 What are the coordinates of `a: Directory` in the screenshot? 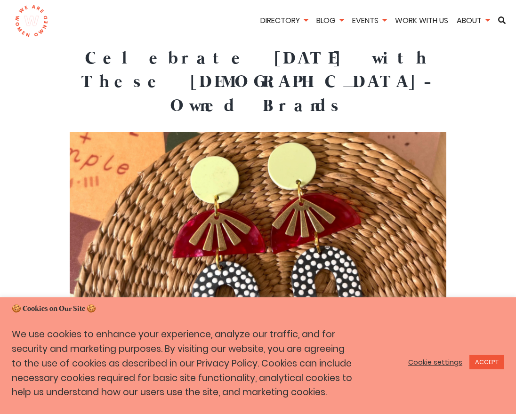 It's located at (284, 20).